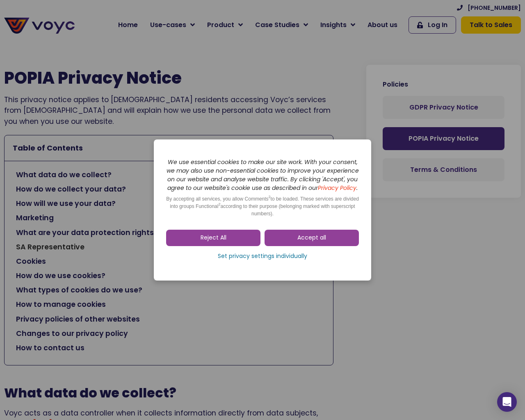 This screenshot has height=420, width=525. Describe the element at coordinates (507, 402) in the screenshot. I see `div: Open Intercom Messenger` at that location.